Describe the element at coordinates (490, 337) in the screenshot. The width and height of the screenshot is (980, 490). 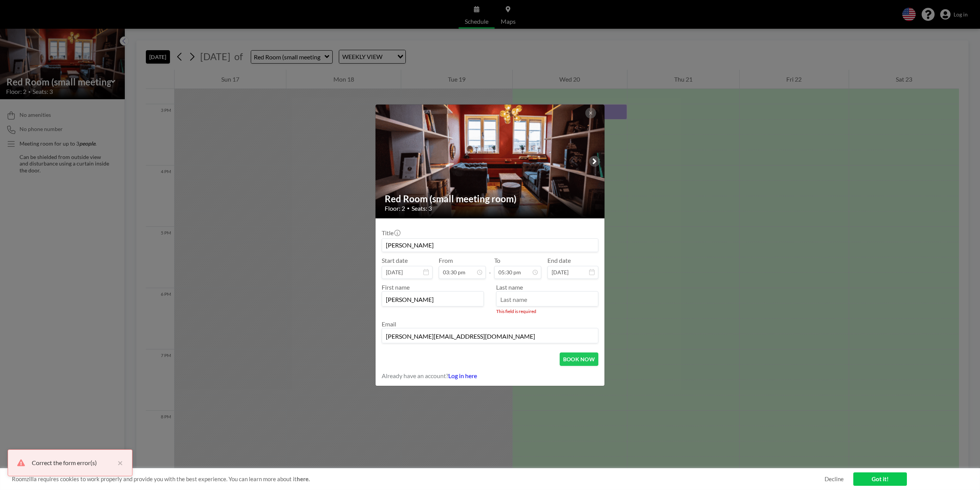
I see `input: Email` at that location.